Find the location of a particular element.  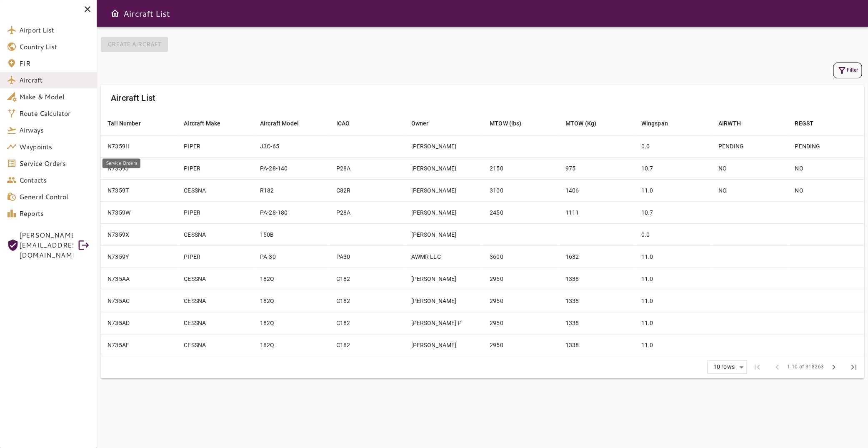

span: Owner is located at coordinates (425, 123).